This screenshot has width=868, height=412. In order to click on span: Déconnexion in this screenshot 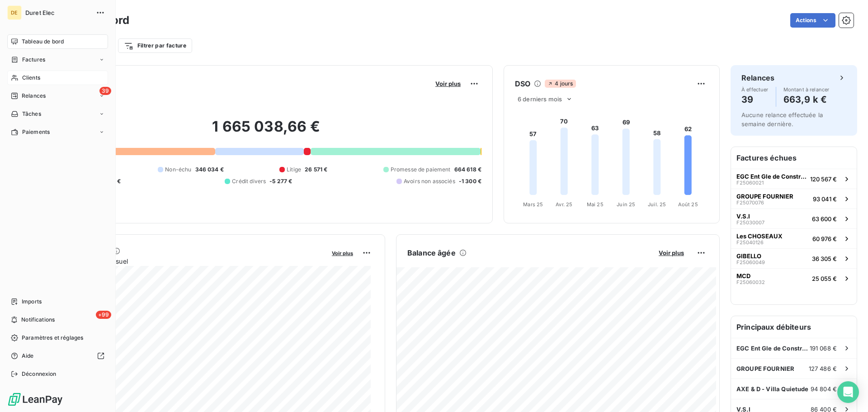, I will do `click(39, 374)`.